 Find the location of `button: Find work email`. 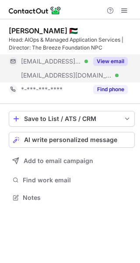

button: Find work email is located at coordinates (72, 180).